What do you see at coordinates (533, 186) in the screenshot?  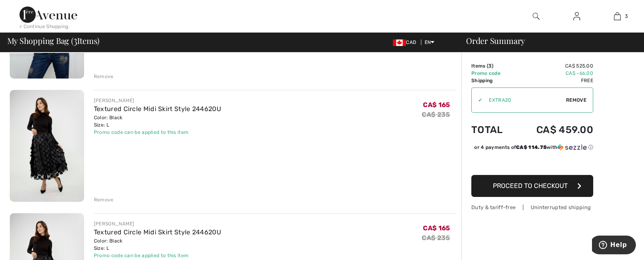 I see `button: Proceed to Checkout` at bounding box center [533, 186].